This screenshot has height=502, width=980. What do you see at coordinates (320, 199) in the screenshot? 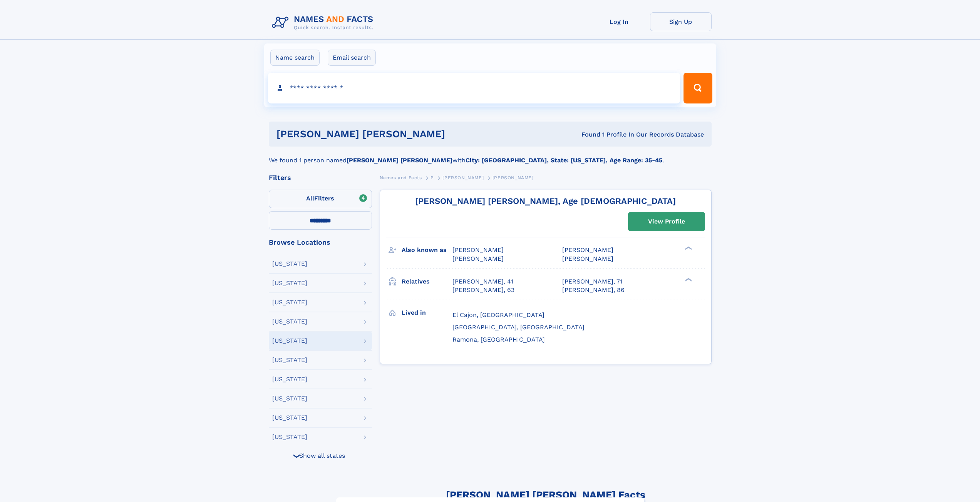
I see `label: Filters` at bounding box center [320, 199].